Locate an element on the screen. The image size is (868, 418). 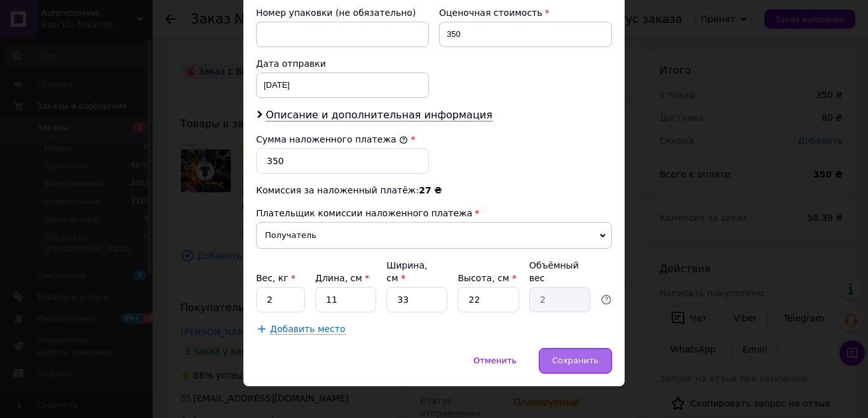
span: Описание и дополнительная информация is located at coordinates (379, 115).